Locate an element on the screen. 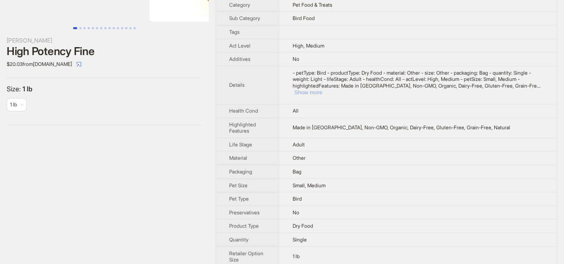  button: Go to slide 13 is located at coordinates (126, 28).